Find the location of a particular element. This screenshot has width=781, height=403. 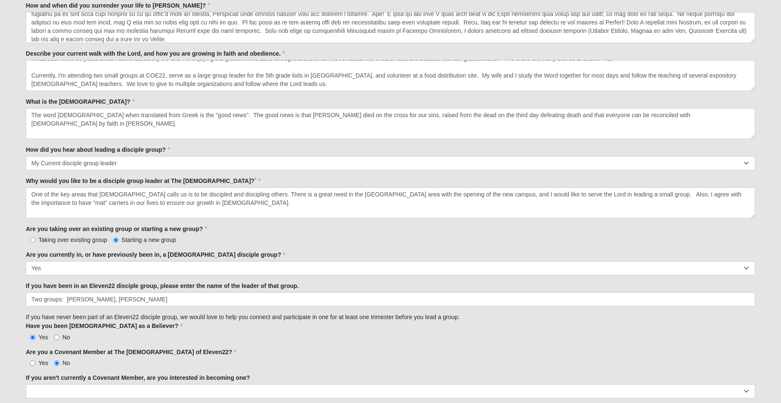

span: Starting a new group is located at coordinates (149, 240).